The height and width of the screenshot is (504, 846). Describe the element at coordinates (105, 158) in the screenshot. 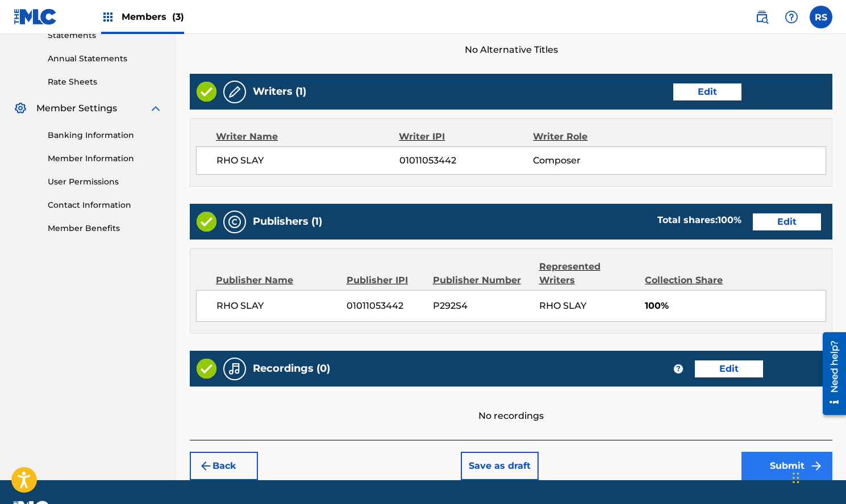

I see `a: Member Information` at that location.